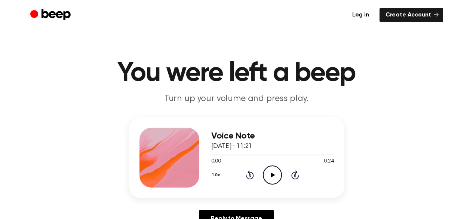 This screenshot has height=219, width=473. I want to click on h1: You were left a beep, so click(237, 73).